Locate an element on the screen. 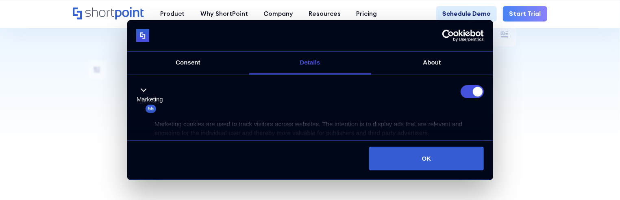  a: Company is located at coordinates (278, 14).